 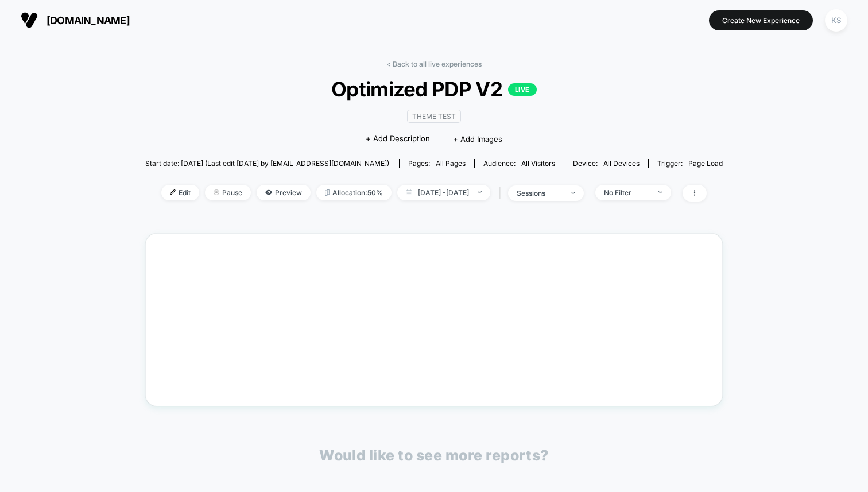 I want to click on span: + Add Images, so click(x=478, y=139).